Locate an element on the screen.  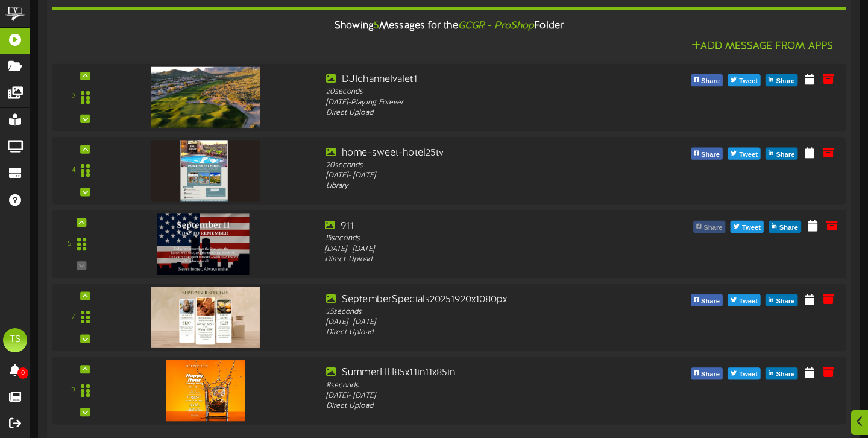
div: SummerHH85x11in11x85in is located at coordinates (483, 372).